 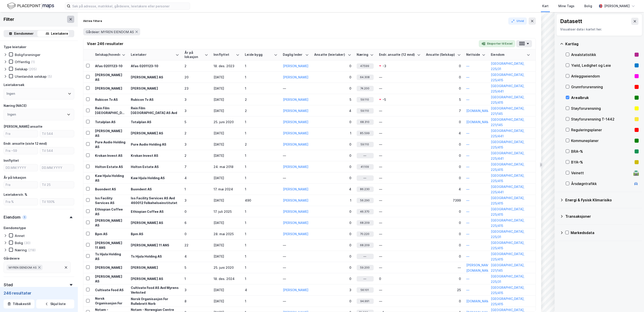 What do you see at coordinates (258, 54) in the screenshot?
I see `div: Leide bygg` at bounding box center [258, 54].